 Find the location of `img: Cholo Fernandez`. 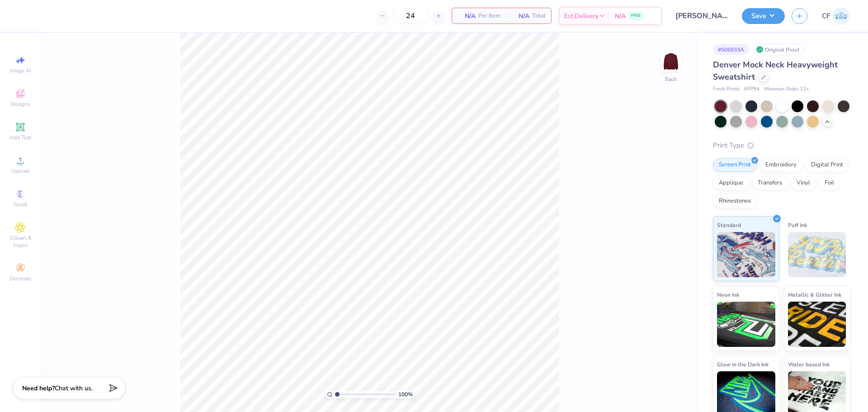

img: Cholo Fernandez is located at coordinates (841, 16).